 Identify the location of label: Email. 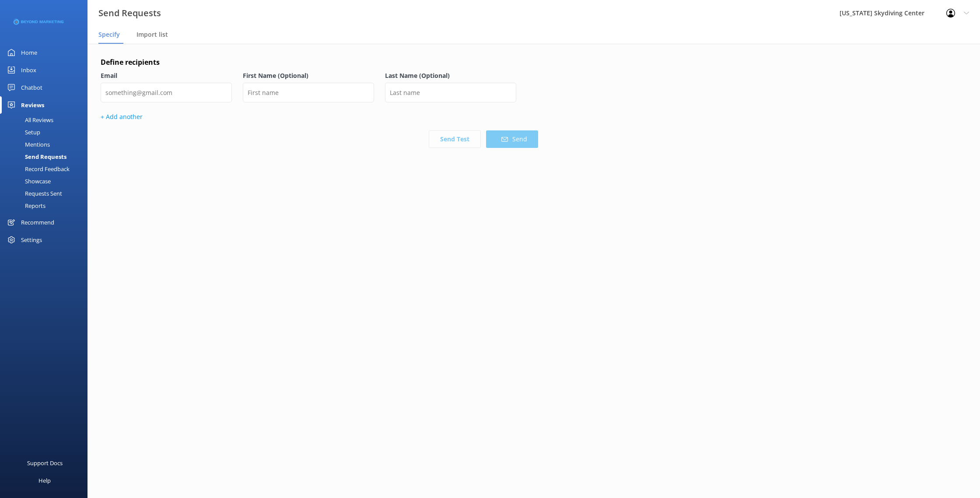
(166, 76).